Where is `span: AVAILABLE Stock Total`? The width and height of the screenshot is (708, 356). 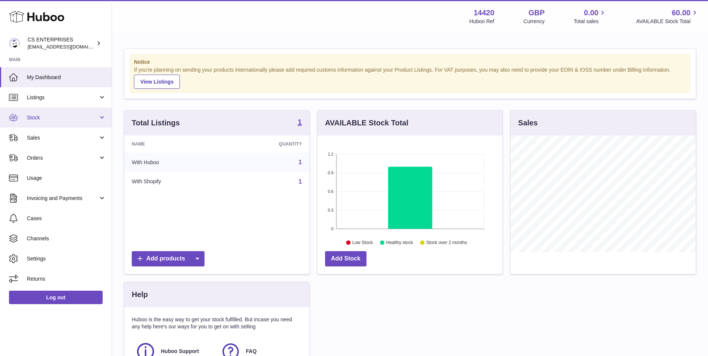
span: AVAILABLE Stock Total is located at coordinates (668, 21).